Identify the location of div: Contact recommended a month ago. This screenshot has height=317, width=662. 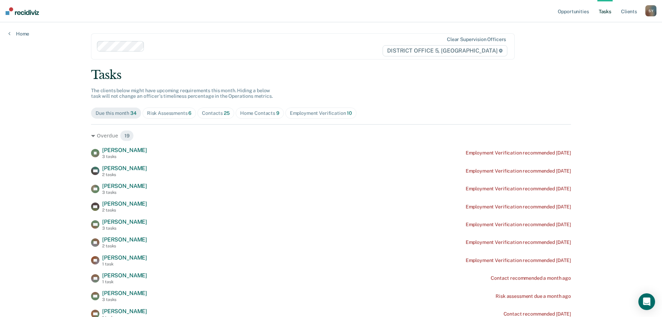
(531, 278).